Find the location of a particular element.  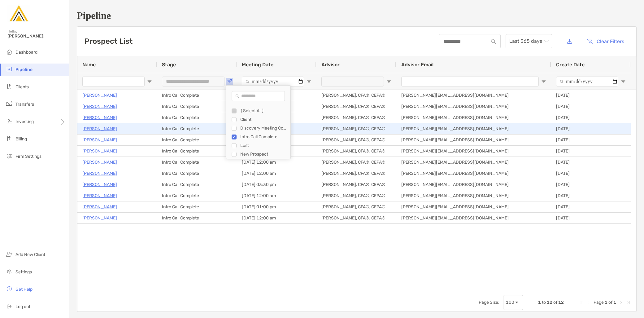

img: settings icon is located at coordinates (9, 272).